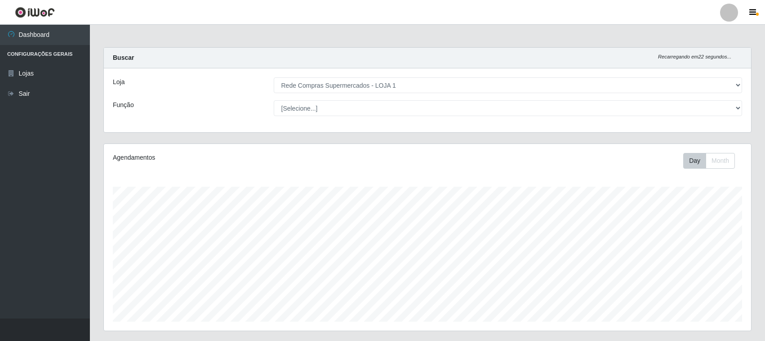 The width and height of the screenshot is (765, 341). I want to click on div: First group, so click(709, 160).